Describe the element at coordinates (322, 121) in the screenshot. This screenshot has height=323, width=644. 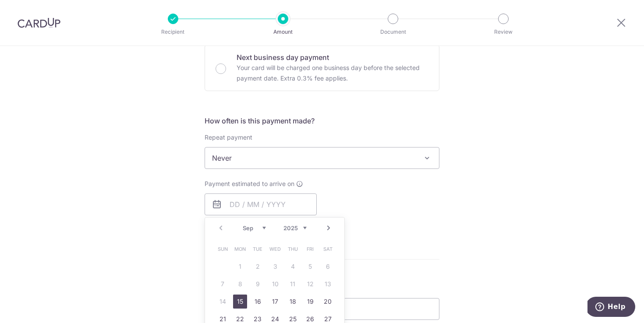
I see `h5: How often is this payment made?` at that location.